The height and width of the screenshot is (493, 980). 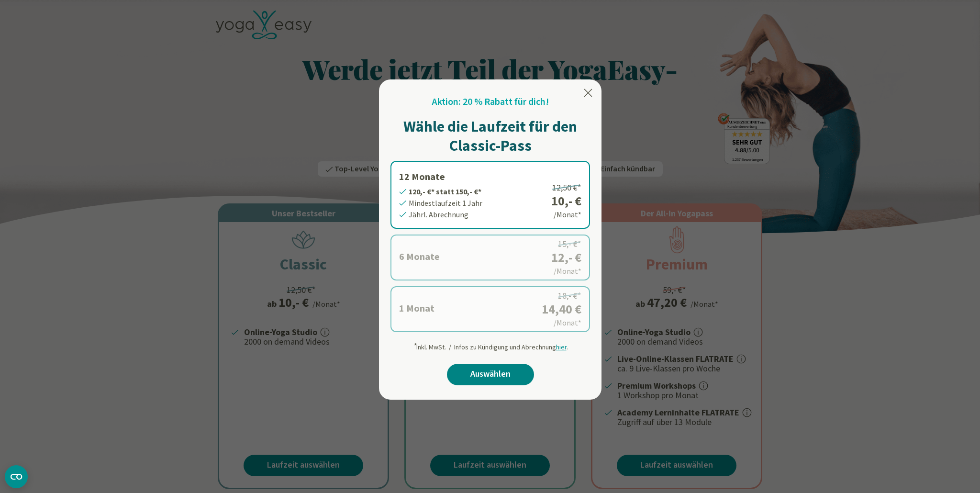 I want to click on h1: Wähle die Laufzeit für den Classic-Pass, so click(x=490, y=136).